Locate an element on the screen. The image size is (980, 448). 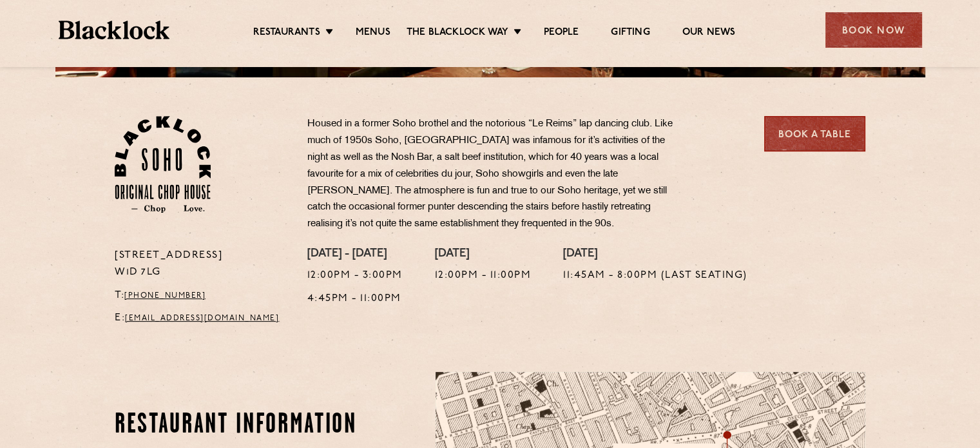
p: 11:45am - 8:00pm (Last seating) is located at coordinates (655, 276).